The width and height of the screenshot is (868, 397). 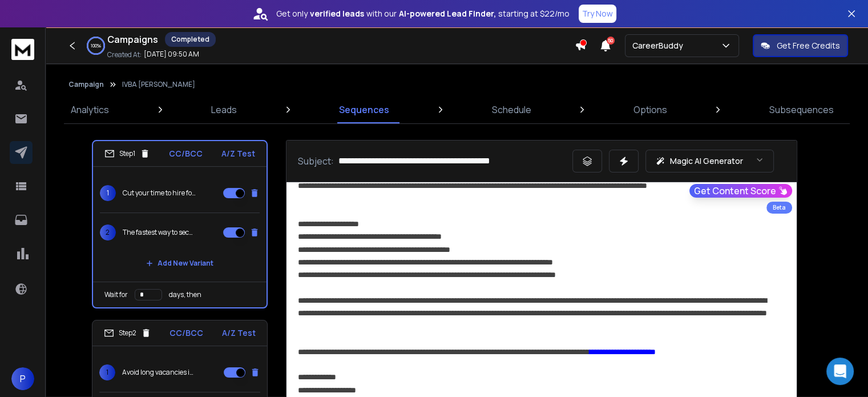 What do you see at coordinates (315, 161) in the screenshot?
I see `p: Subject:` at bounding box center [315, 161].